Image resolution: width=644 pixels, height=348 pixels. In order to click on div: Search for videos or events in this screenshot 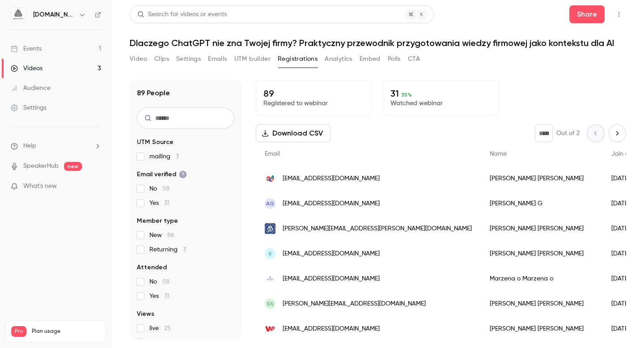, I will do `click(182, 14)`.